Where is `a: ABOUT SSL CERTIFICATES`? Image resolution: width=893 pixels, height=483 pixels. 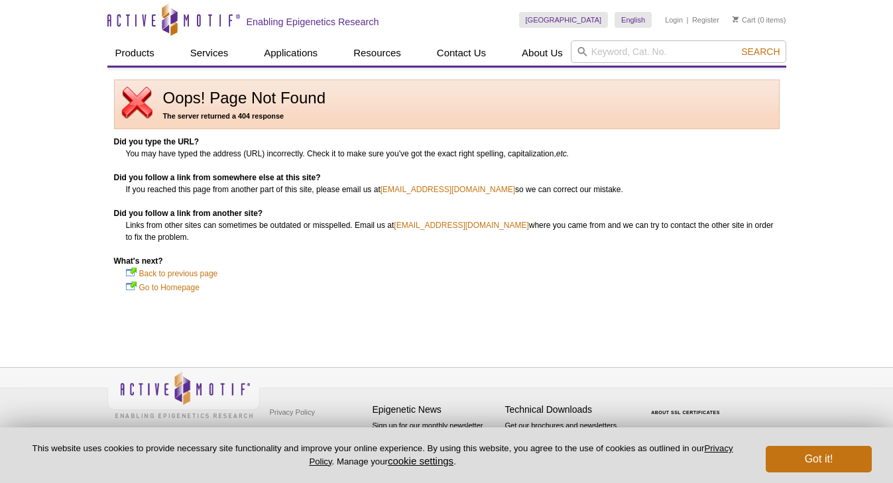 a: ABOUT SSL CERTIFICATES is located at coordinates (686, 412).